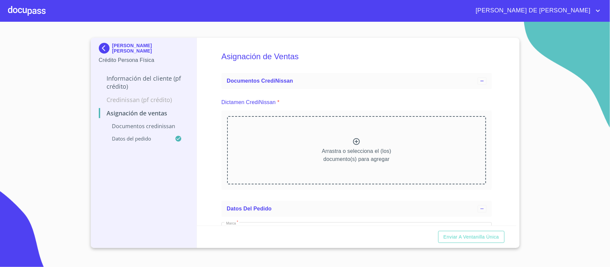  I want to click on div: Datos del pedido, so click(356, 209).